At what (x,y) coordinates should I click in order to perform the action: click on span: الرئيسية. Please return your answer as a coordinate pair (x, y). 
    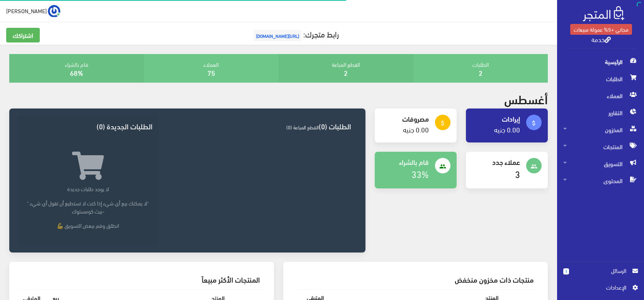
    Looking at the image, I should click on (600, 62).